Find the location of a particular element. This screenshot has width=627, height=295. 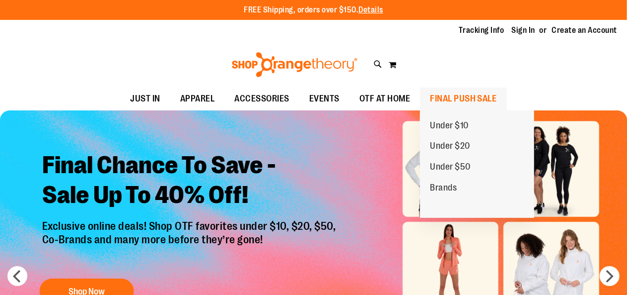

a: OTF AT HOME is located at coordinates (385, 99).